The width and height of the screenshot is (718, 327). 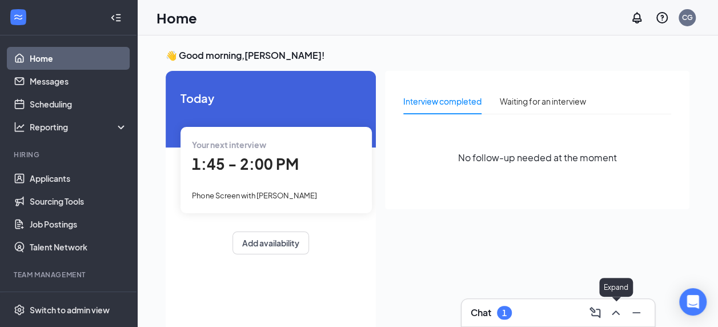 What do you see at coordinates (78, 224) in the screenshot?
I see `a: Job Postings` at bounding box center [78, 224].